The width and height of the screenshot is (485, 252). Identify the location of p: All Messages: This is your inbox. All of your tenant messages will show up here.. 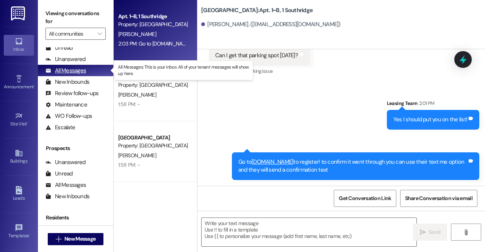
(184, 70).